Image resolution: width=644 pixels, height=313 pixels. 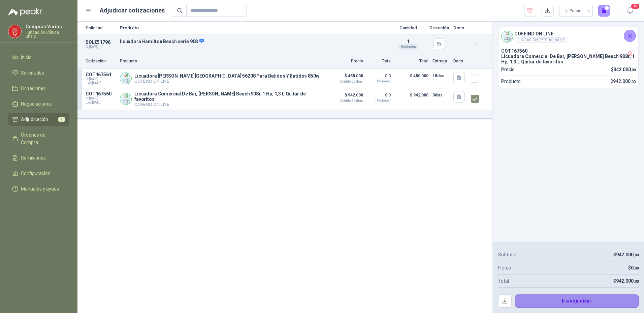 I want to click on div: Precio, so click(x=573, y=11).